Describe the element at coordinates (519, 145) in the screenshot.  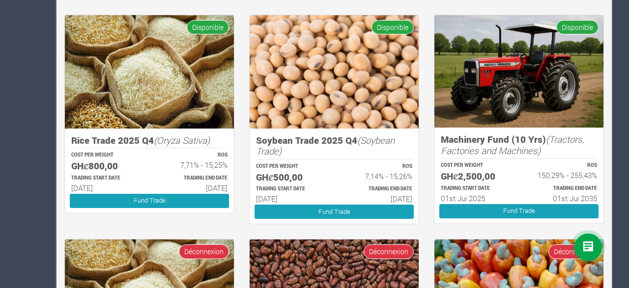
I see `h5: Machinery Fund (10 Yrs)` at that location.